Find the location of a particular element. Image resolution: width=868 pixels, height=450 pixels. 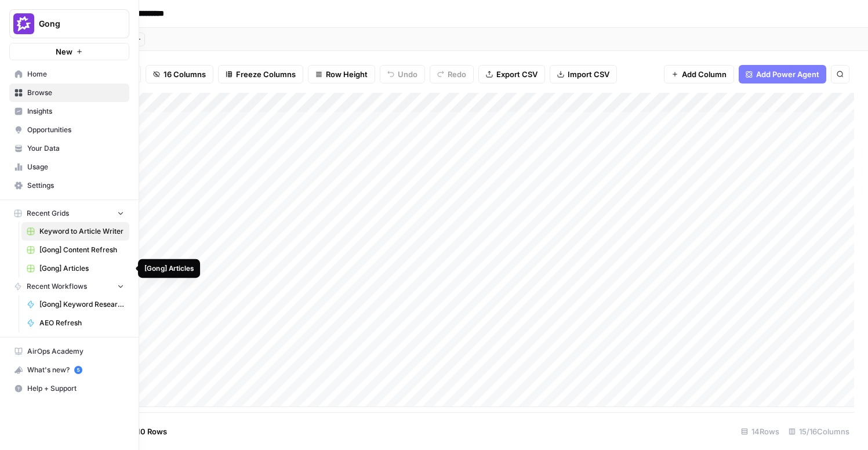

div: 15/16 Columns is located at coordinates (819, 431).